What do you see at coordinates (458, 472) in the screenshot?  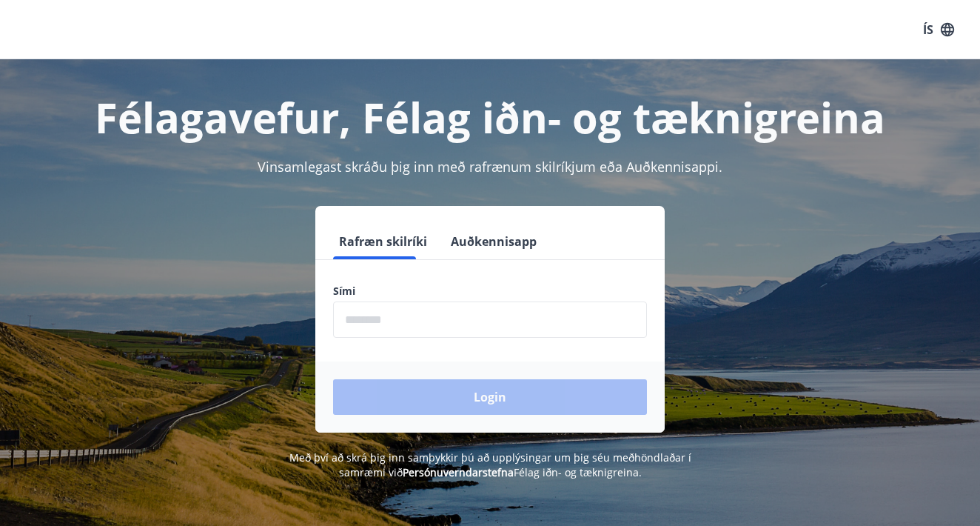 I see `a: Persónuverndarstefna` at bounding box center [458, 472].